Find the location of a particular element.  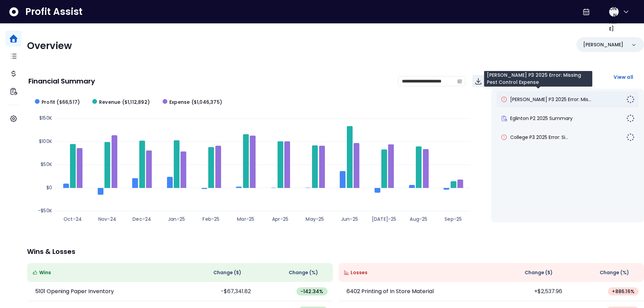

text: May-25 is located at coordinates (315, 219).